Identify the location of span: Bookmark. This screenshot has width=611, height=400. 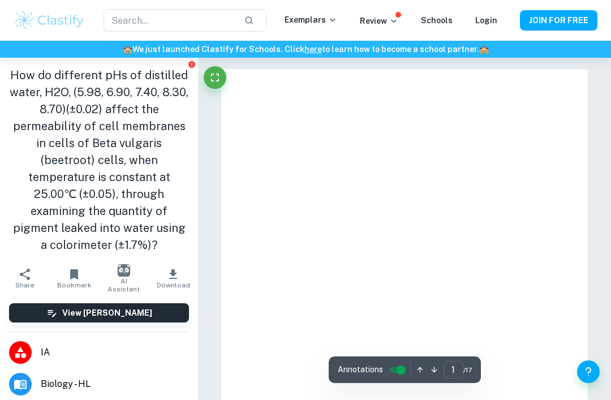
(74, 285).